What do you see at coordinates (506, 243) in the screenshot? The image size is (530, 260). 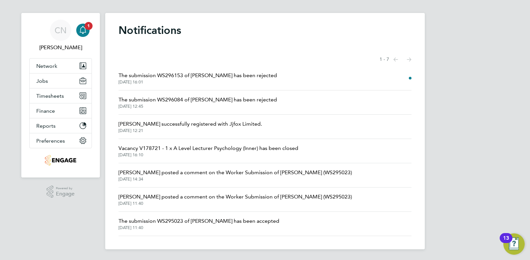 I see `div: 13` at bounding box center [506, 243].